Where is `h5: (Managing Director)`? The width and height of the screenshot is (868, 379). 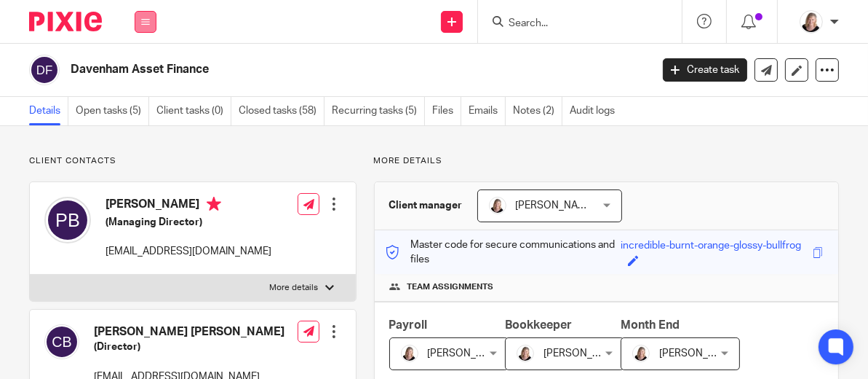 h5: (Managing Director) is located at coordinates (188, 222).